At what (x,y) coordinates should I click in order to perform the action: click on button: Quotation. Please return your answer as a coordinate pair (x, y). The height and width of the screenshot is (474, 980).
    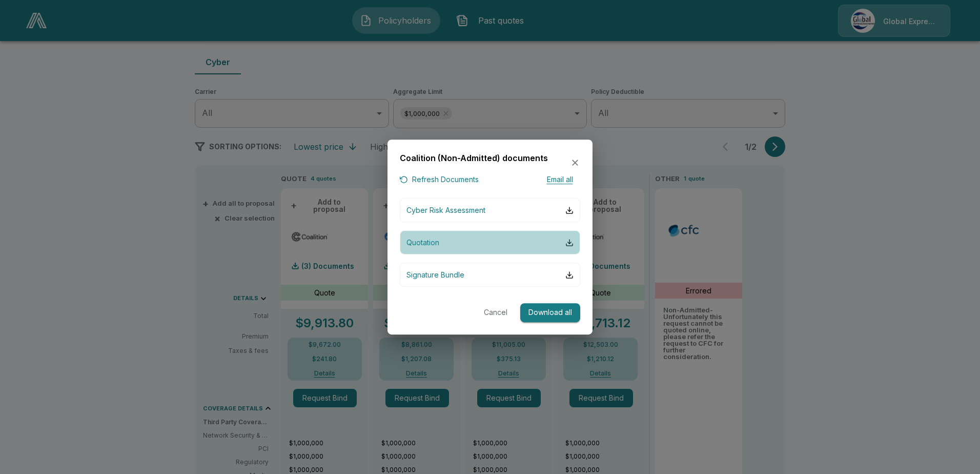
    Looking at the image, I should click on (490, 242).